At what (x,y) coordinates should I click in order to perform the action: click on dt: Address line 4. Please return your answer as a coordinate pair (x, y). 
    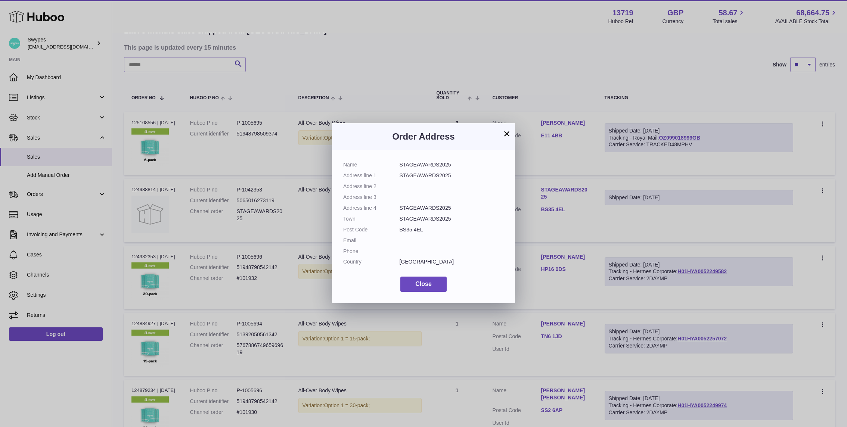
    Looking at the image, I should click on (371, 208).